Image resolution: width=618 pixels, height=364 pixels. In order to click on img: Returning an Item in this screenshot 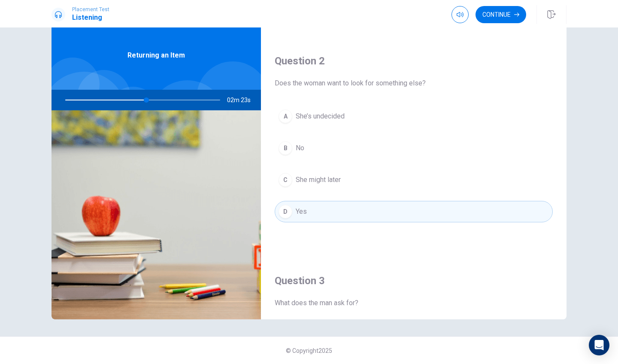, I will do `click(156, 214)`.